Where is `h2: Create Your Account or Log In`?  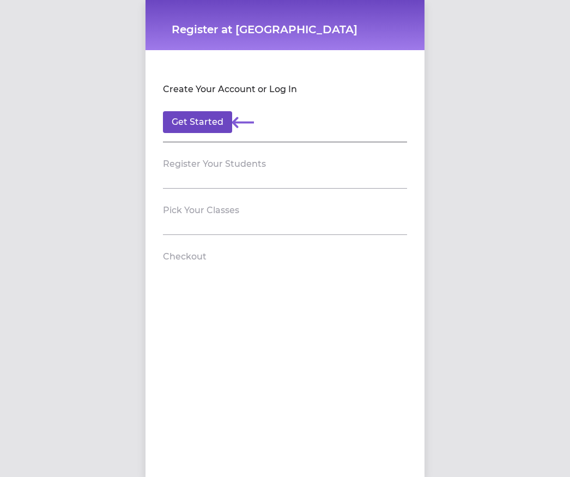 h2: Create Your Account or Log In is located at coordinates (230, 89).